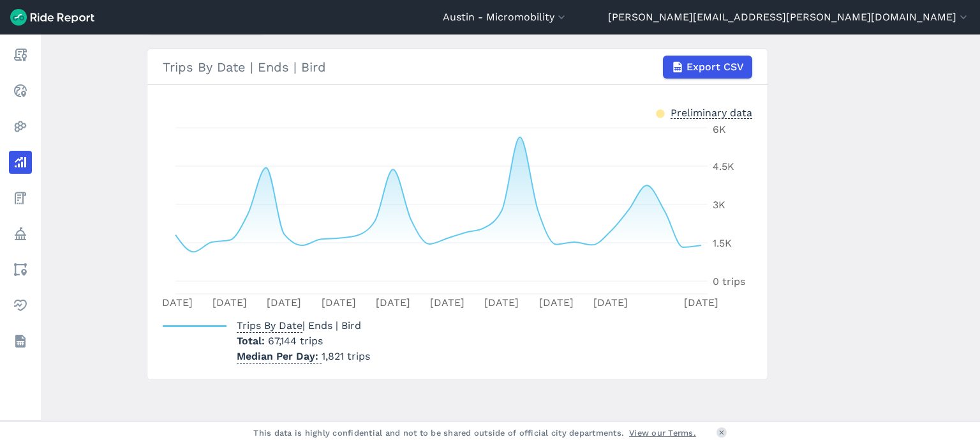 This screenshot has width=980, height=444. Describe the element at coordinates (298, 325) in the screenshot. I see `span: | Ends | Bird` at that location.